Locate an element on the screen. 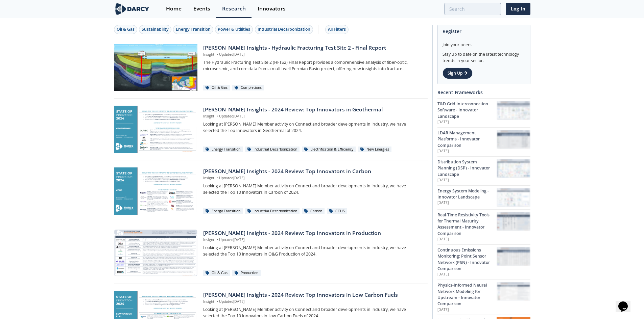  button: Sustainability is located at coordinates (155, 29).